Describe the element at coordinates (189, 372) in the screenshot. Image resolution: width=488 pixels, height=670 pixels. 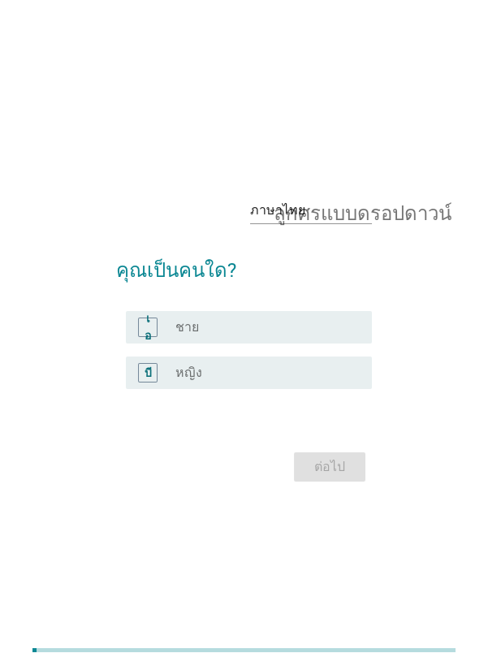
I see `font: หญิง` at that location.